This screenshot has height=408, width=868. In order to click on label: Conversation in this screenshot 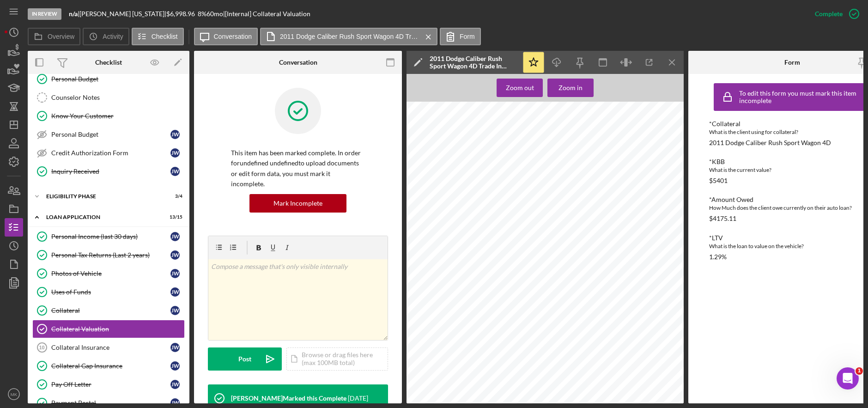, I will do `click(233, 37)`.